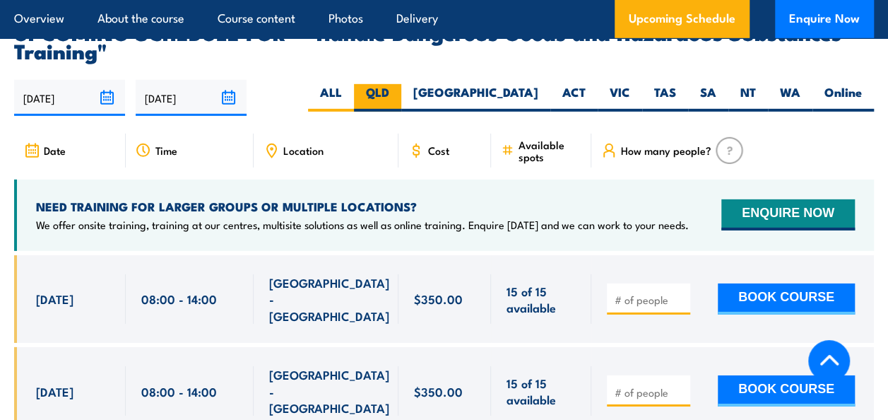  I want to click on span: How many people?, so click(666, 150).